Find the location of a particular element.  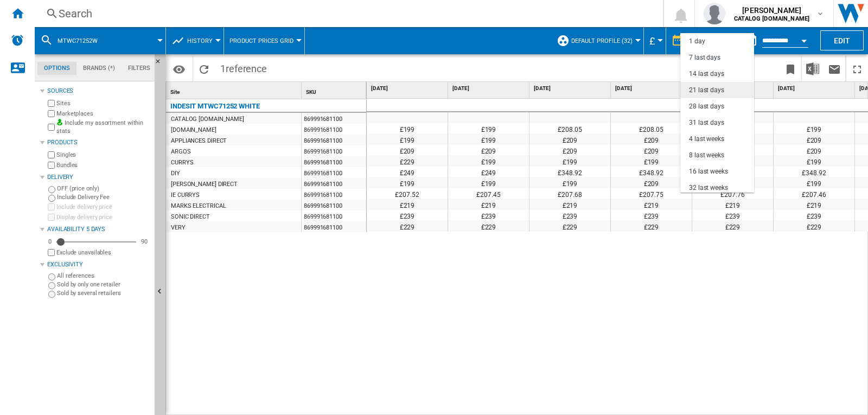

div: 14 last days is located at coordinates (706, 74).